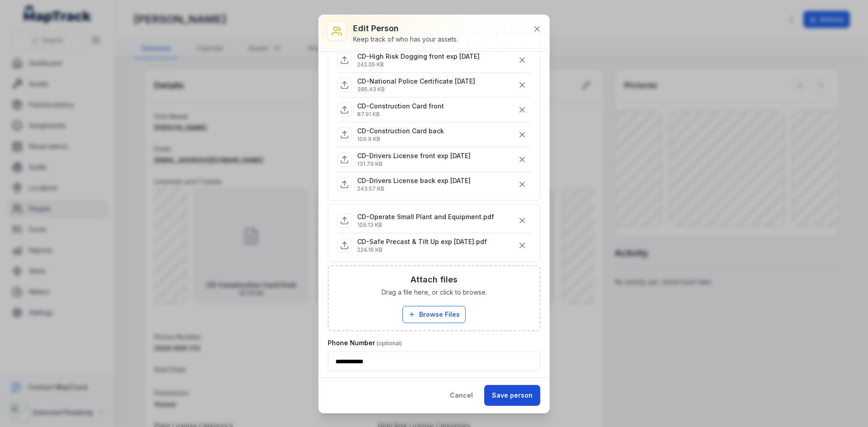 This screenshot has width=868, height=427. What do you see at coordinates (422, 250) in the screenshot?
I see `p: 224.16 KB` at bounding box center [422, 250].